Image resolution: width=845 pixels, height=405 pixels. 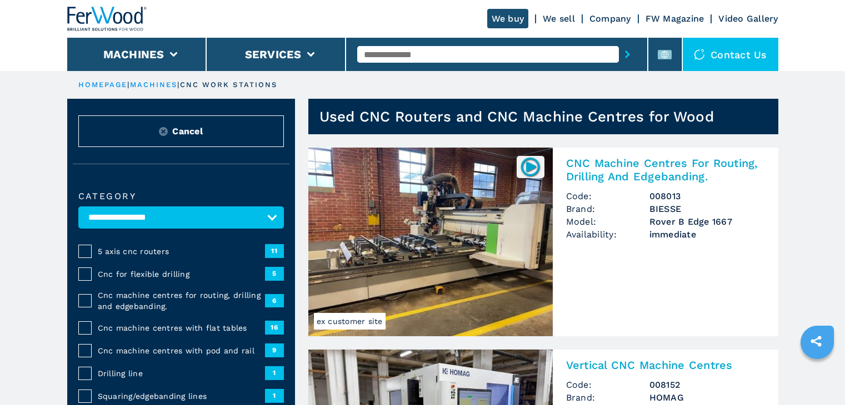 What do you see at coordinates (274, 274) in the screenshot?
I see `span: 5` at bounding box center [274, 274].